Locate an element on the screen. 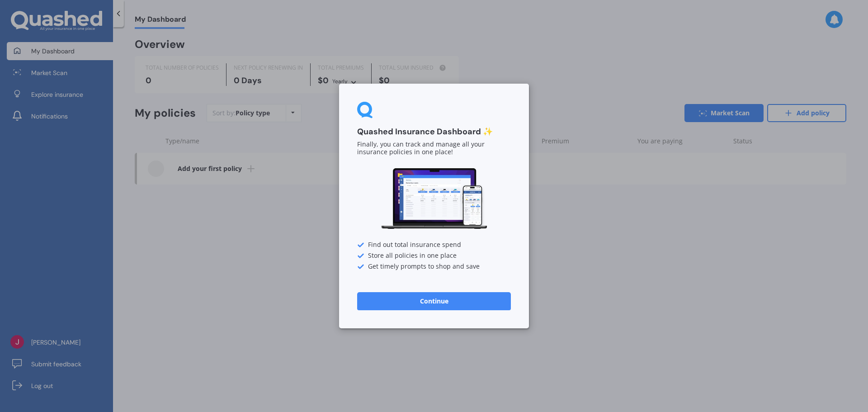 The width and height of the screenshot is (868, 412). div: Find out total insurance spend is located at coordinates (434, 245).